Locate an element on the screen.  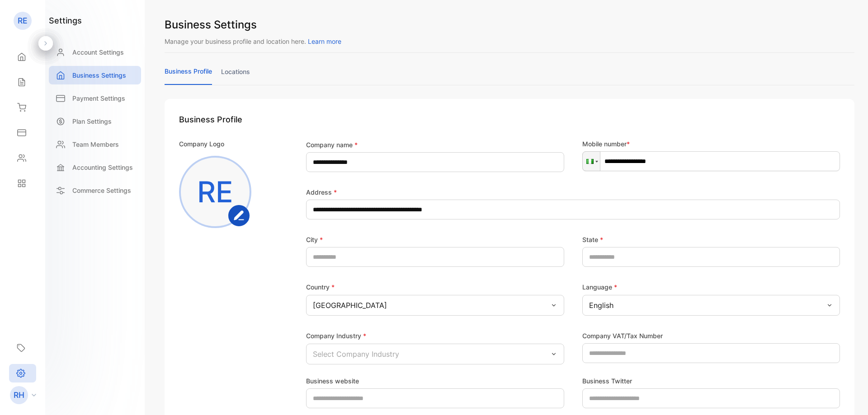
a: business profile is located at coordinates (188, 76).